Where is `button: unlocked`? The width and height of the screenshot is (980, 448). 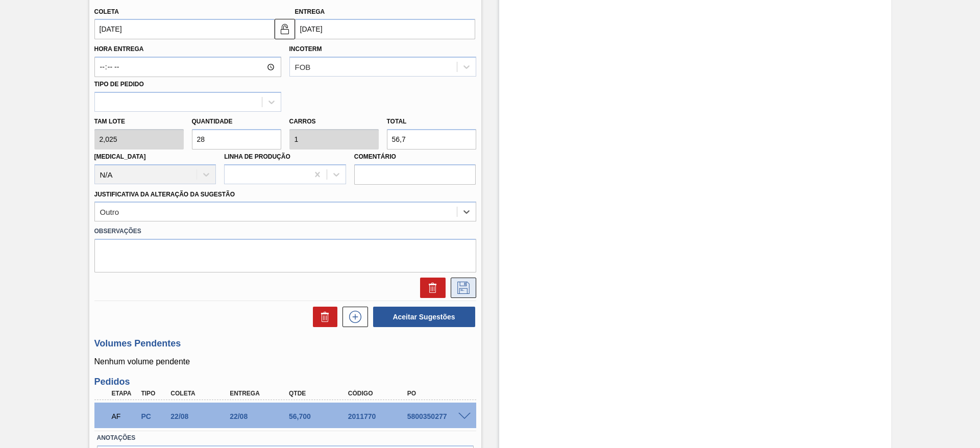
button: unlocked is located at coordinates (285, 29).